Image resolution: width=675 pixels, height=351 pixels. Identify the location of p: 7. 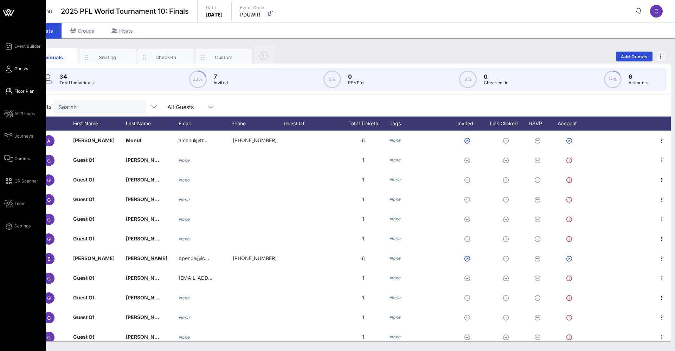
(221, 77).